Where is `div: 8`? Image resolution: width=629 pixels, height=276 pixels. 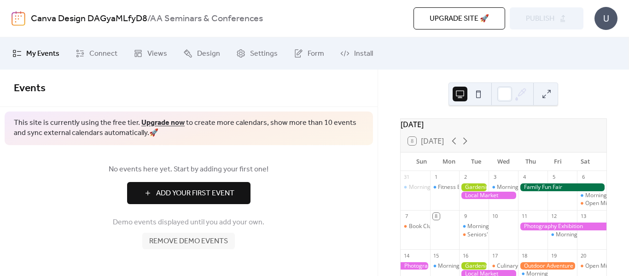 div: 8 is located at coordinates (436, 216).